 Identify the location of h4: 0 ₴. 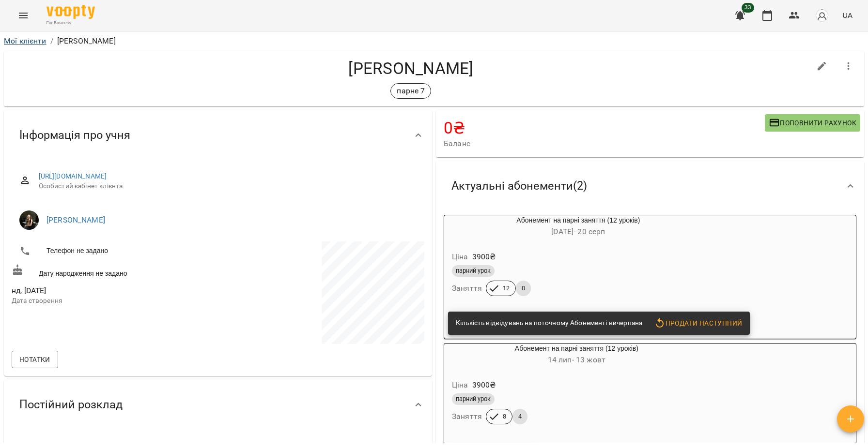
(604, 128).